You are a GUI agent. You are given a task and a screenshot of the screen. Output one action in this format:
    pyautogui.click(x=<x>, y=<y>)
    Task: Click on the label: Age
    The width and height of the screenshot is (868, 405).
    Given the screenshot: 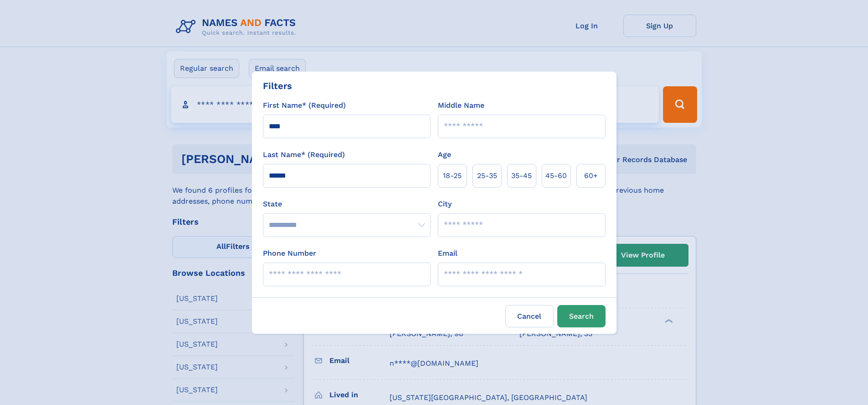 What is the action you would take?
    pyautogui.click(x=444, y=154)
    